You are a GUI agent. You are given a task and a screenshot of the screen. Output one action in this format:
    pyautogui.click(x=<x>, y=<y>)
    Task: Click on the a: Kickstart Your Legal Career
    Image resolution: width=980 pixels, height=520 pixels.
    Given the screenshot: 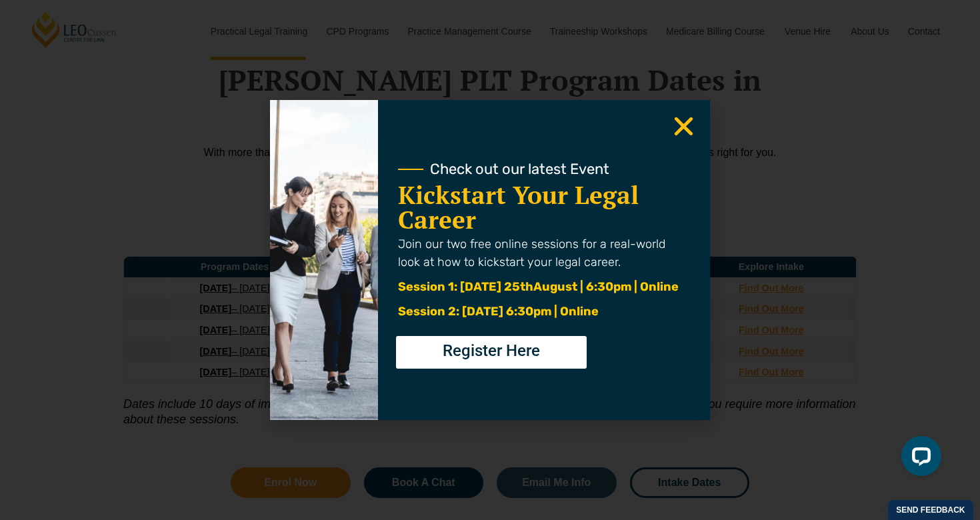 What is the action you would take?
    pyautogui.click(x=518, y=208)
    